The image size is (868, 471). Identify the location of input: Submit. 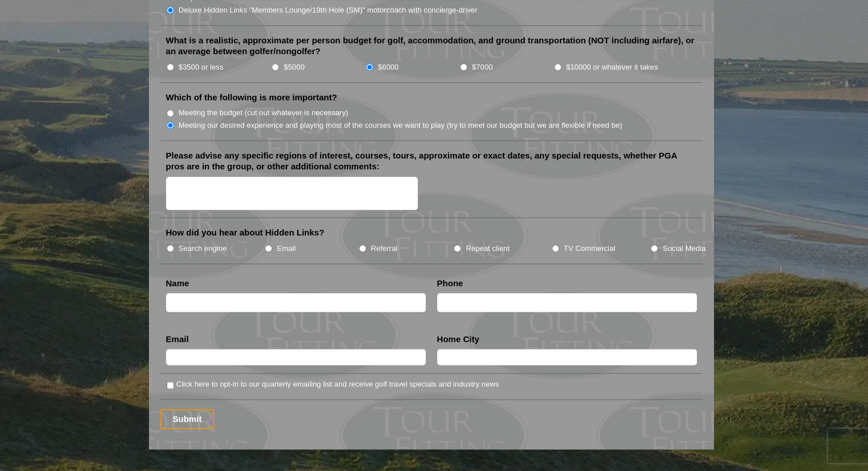
(187, 419).